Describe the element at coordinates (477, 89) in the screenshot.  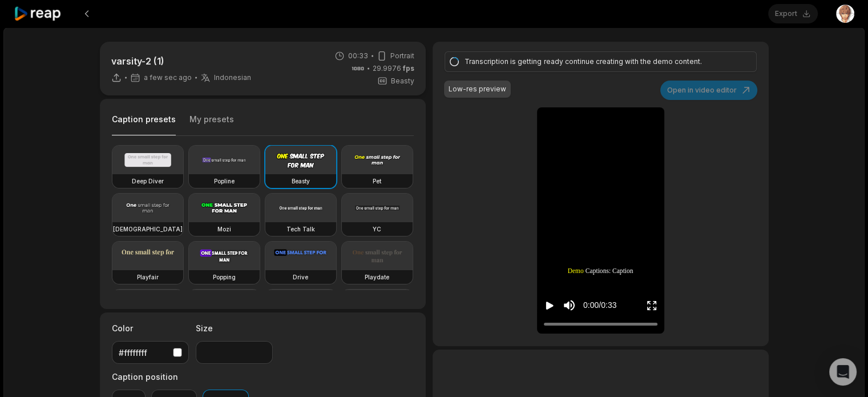
I see `div: Low-res preview` at that location.